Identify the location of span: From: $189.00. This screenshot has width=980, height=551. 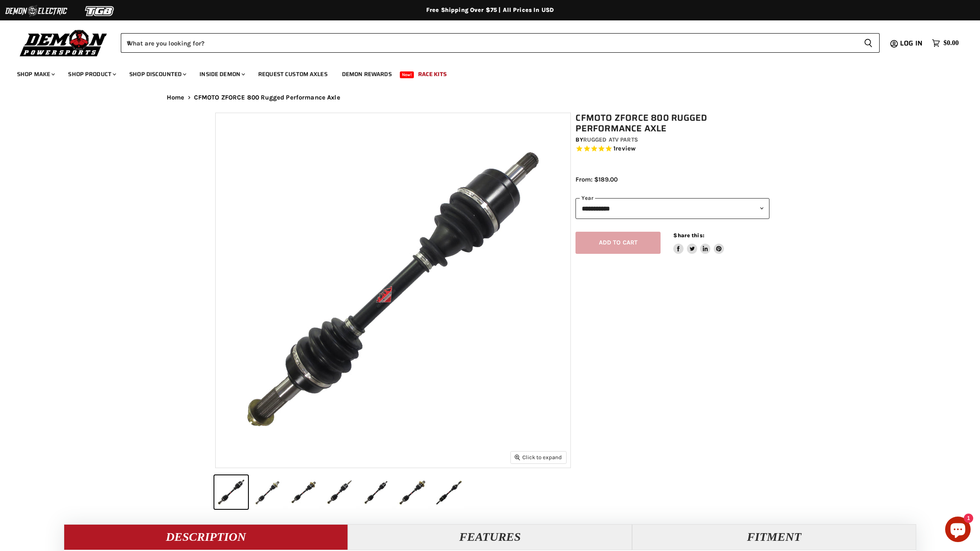
(596, 179).